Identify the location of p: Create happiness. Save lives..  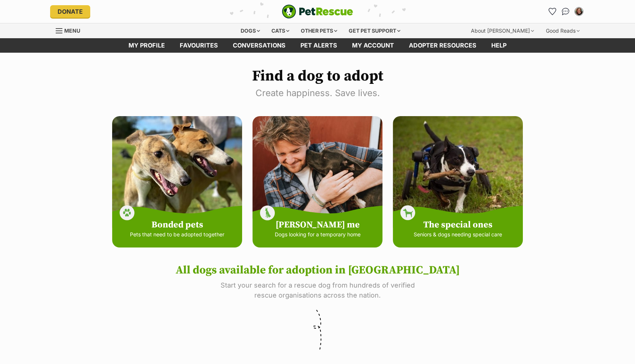
(317, 93).